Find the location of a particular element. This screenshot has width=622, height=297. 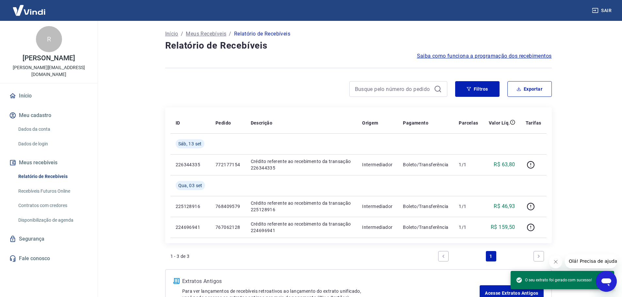

button: Filtros is located at coordinates (477, 89).